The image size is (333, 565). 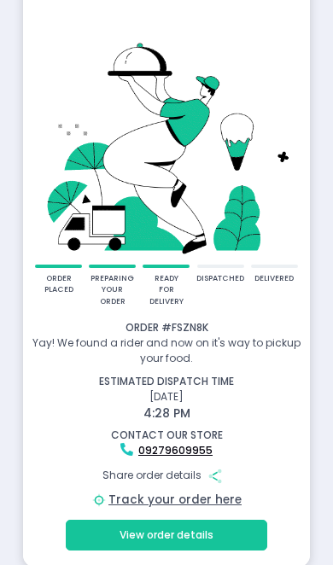 What do you see at coordinates (166, 351) in the screenshot?
I see `div: Yay! We found a rider and now on it's way to pickup your food.` at bounding box center [166, 351].